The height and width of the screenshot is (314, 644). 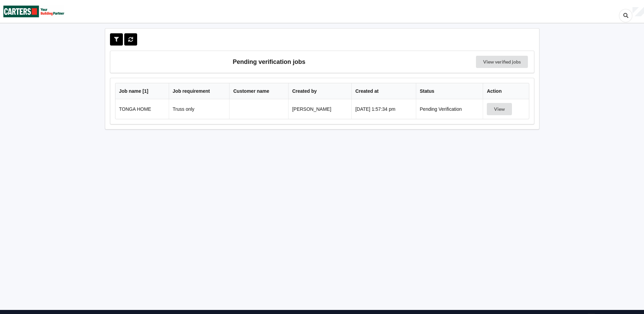 What do you see at coordinates (639, 12) in the screenshot?
I see `div: User Profile` at bounding box center [639, 12].